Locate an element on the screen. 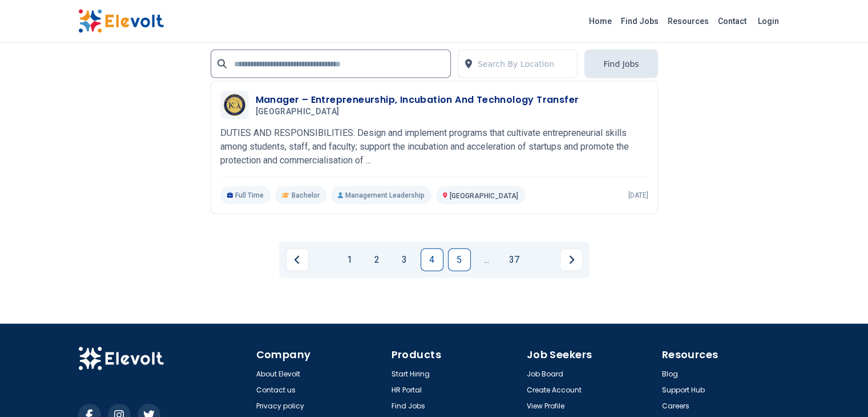 The width and height of the screenshot is (868, 417). a: Page 37 is located at coordinates (514, 260).